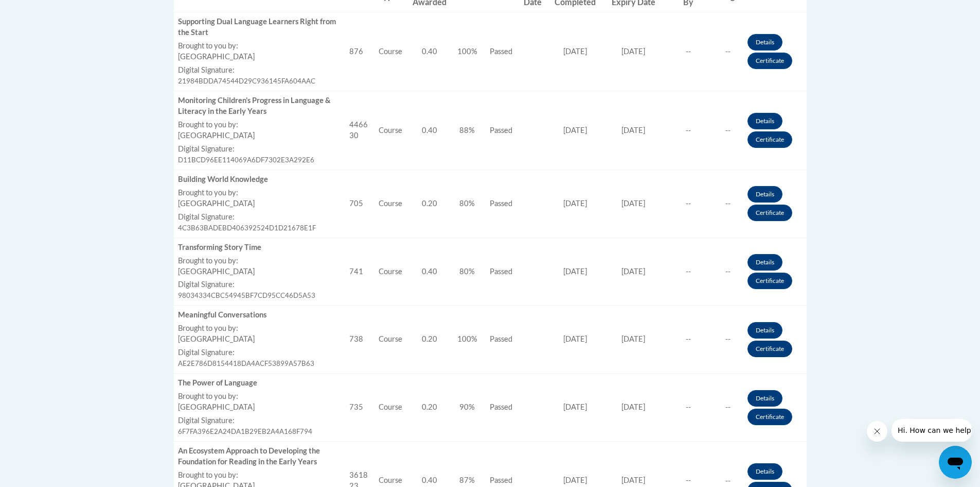  What do you see at coordinates (360, 407) in the screenshot?
I see `td: 735` at bounding box center [360, 407].